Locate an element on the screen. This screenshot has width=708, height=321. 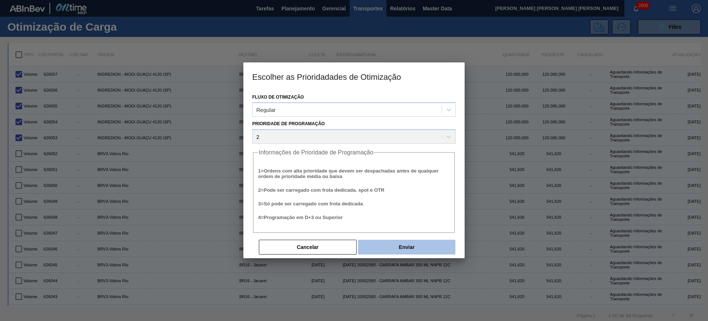
label: Prioridade de Programação is located at coordinates (288, 124).